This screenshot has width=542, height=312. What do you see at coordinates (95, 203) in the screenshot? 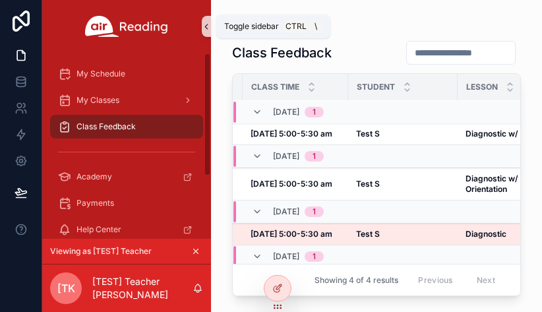
I see `span: Payments` at bounding box center [95, 203].